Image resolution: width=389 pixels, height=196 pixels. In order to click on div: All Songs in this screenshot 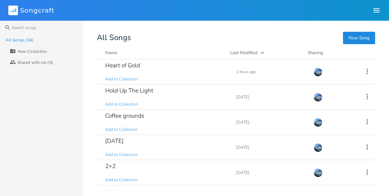, I will do `click(236, 38)`.